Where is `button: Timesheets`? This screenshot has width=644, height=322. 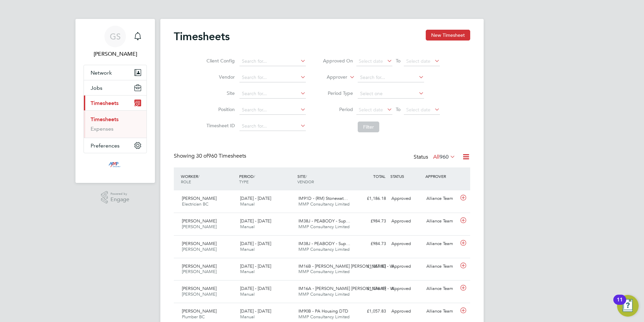 button: Timesheets is located at coordinates (115, 103).